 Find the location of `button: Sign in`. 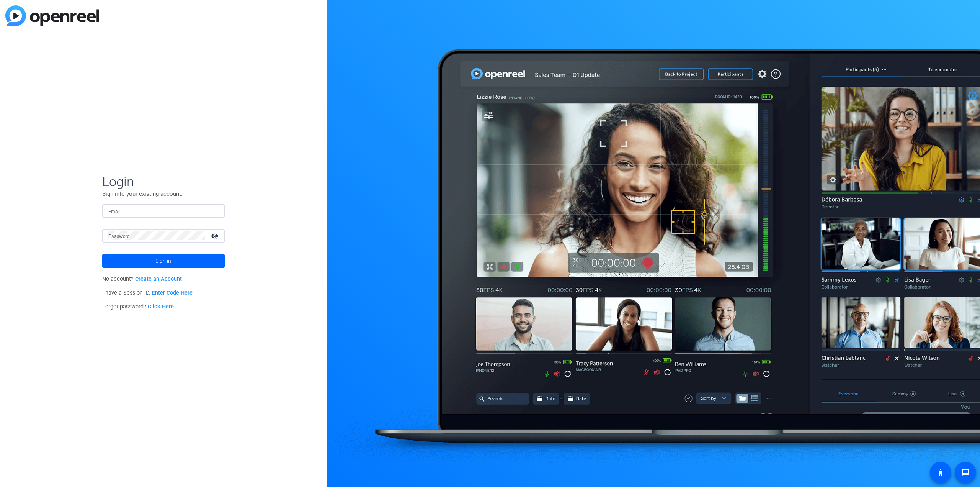

button: Sign in is located at coordinates (163, 261).